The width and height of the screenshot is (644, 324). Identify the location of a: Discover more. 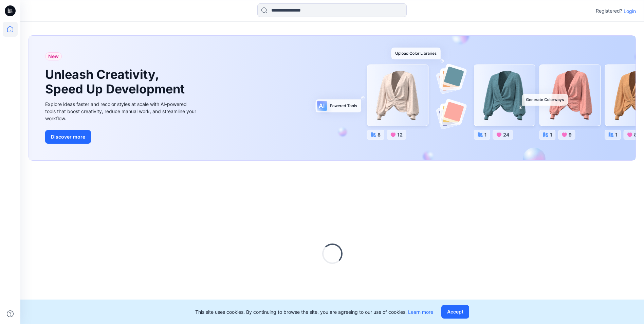
(121, 137).